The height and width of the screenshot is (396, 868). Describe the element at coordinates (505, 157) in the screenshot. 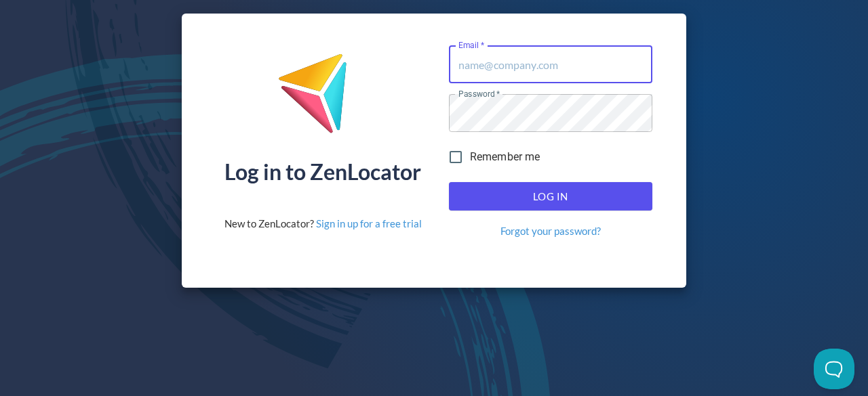

I see `span: Remember me` at that location.